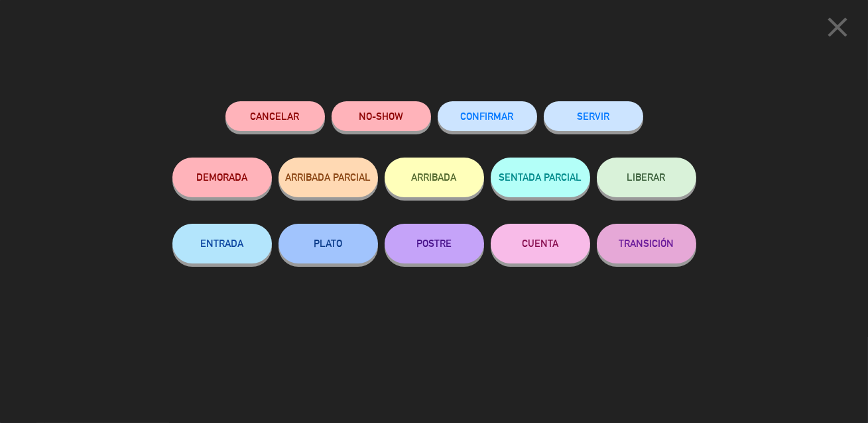 The width and height of the screenshot is (868, 423). I want to click on span: LIBERAR, so click(646, 177).